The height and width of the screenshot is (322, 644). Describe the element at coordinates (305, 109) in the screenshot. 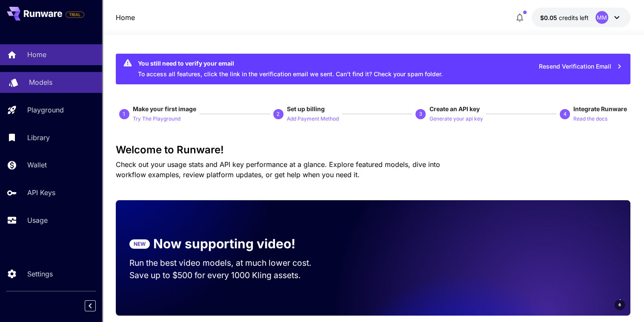

I see `span: Set up billing` at that location.